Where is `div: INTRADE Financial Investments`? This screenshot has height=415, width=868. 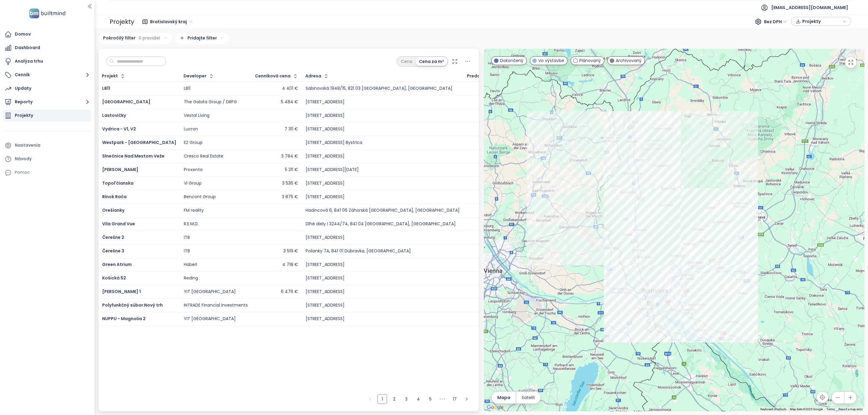 div: INTRADE Financial Investments is located at coordinates (216, 305).